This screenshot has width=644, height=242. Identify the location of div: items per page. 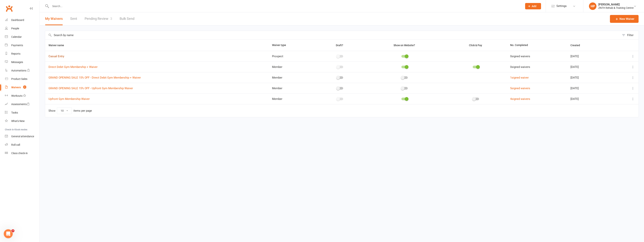
(82, 111).